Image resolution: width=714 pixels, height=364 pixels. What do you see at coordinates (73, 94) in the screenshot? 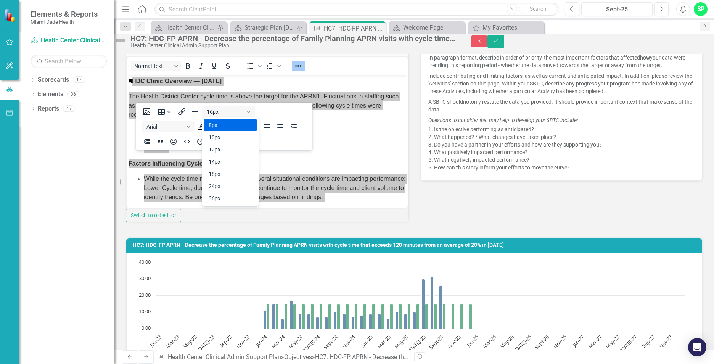
I see `div: 36` at bounding box center [73, 94].